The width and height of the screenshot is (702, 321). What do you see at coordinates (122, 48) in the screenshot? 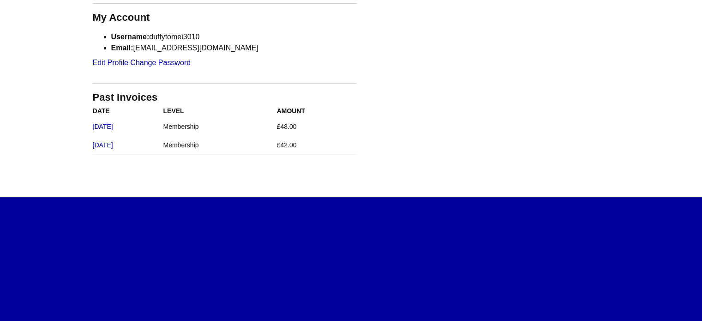
I see `strong: Email:` at bounding box center [122, 48].